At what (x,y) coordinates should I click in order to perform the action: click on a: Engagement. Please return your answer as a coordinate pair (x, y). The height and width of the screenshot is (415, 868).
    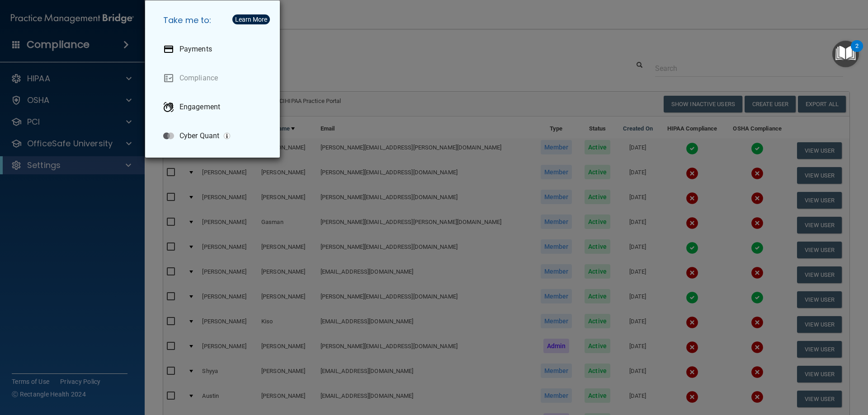
    Looking at the image, I should click on (214, 107).